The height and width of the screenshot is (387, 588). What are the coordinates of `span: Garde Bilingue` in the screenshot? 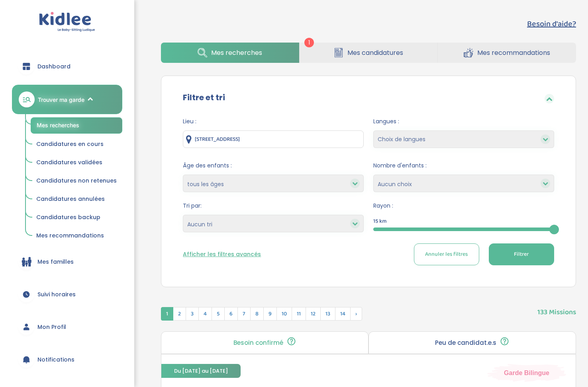 It's located at (527, 373).